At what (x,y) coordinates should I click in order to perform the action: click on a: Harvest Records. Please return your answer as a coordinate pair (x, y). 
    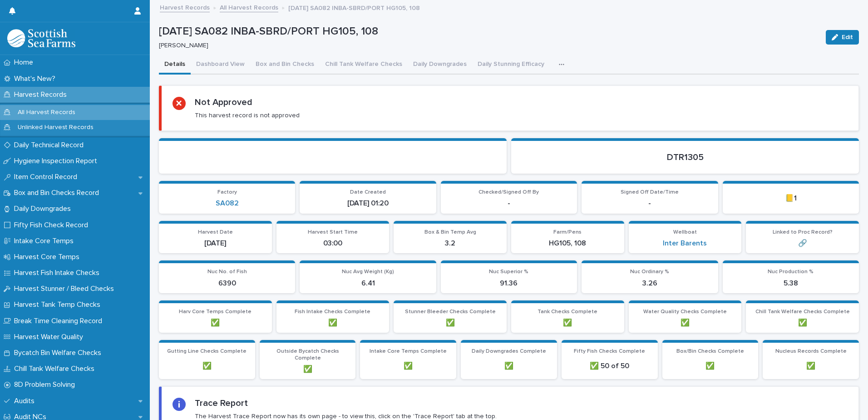
    Looking at the image, I should click on (184, 7).